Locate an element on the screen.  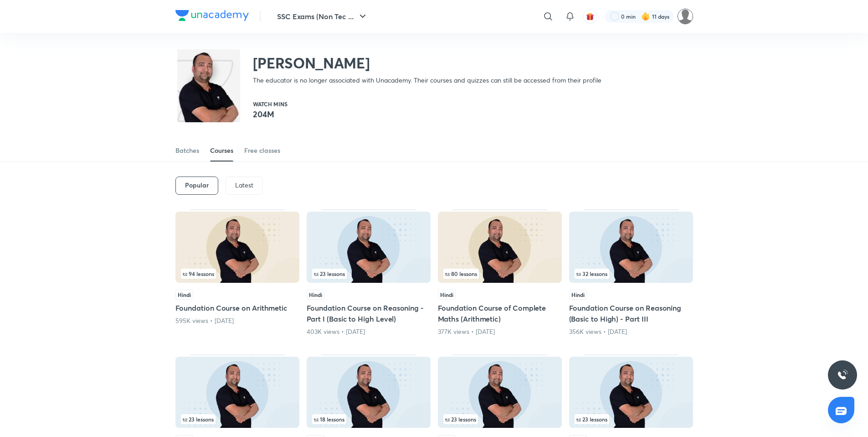
div: Batches is located at coordinates (187, 150).